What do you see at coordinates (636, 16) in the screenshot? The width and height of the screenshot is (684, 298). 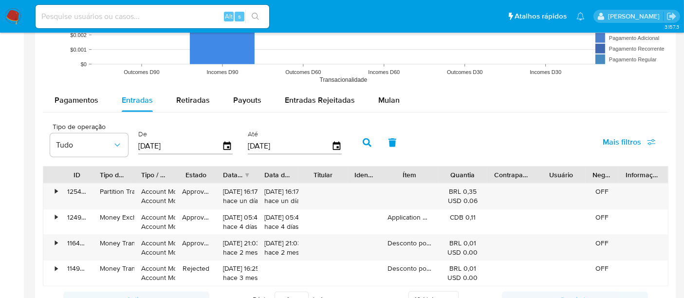 I see `p: alexandra.macedo@mercadolivre.com` at bounding box center [636, 16].